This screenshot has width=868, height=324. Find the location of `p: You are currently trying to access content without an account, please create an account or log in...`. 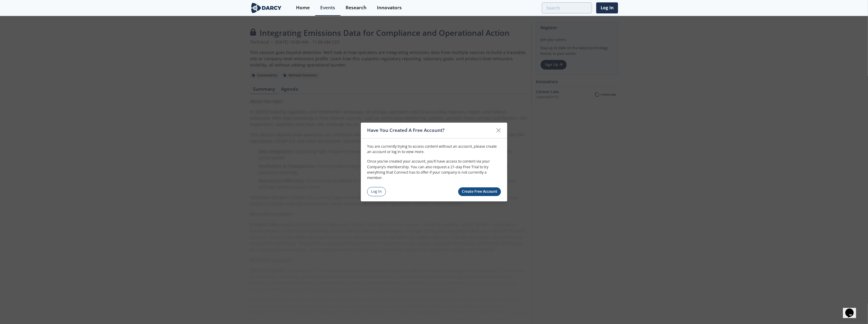

p: You are currently trying to access content without an account, please create an account or log in... is located at coordinates (434, 149).